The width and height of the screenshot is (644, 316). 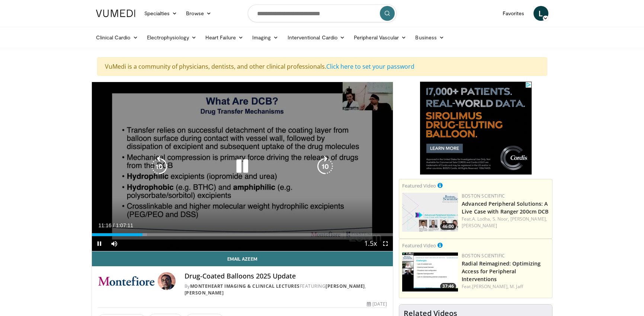 I want to click on a: M. Jaff, so click(x=516, y=286).